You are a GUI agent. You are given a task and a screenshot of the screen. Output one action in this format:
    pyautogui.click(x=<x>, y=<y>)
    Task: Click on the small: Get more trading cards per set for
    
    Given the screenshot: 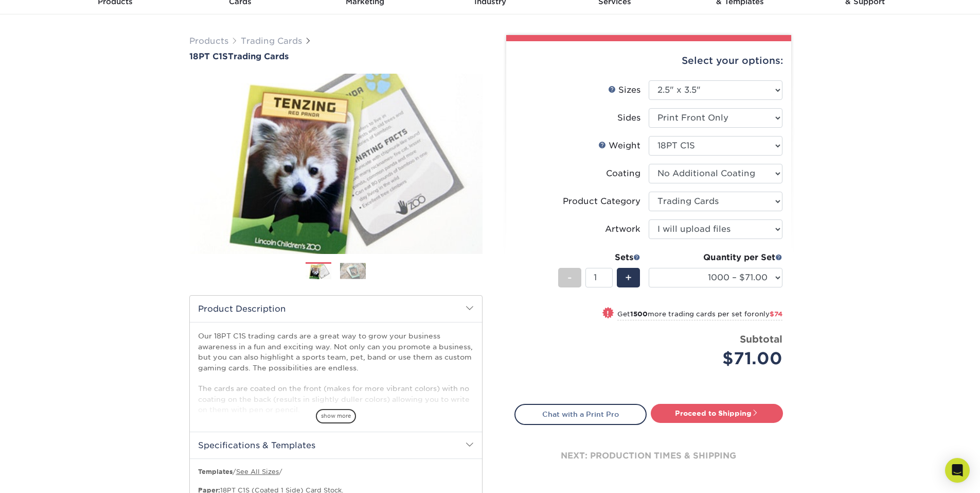 What is the action you would take?
    pyautogui.click(x=700, y=315)
    